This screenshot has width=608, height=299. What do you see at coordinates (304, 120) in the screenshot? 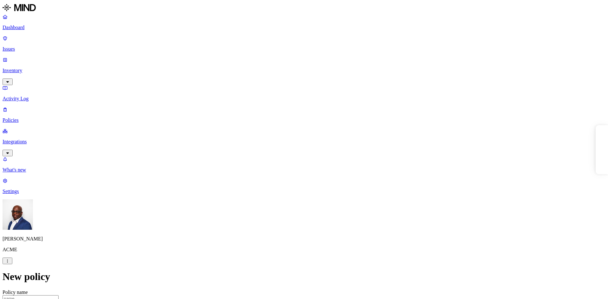
I see `p: Policies` at bounding box center [304, 120].